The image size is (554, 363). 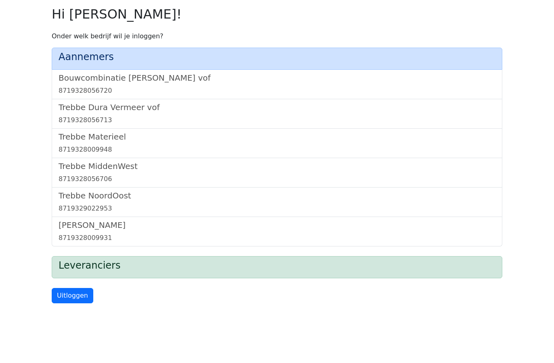 What do you see at coordinates (277, 166) in the screenshot?
I see `h5: Trebbe MiddenWest` at bounding box center [277, 166].